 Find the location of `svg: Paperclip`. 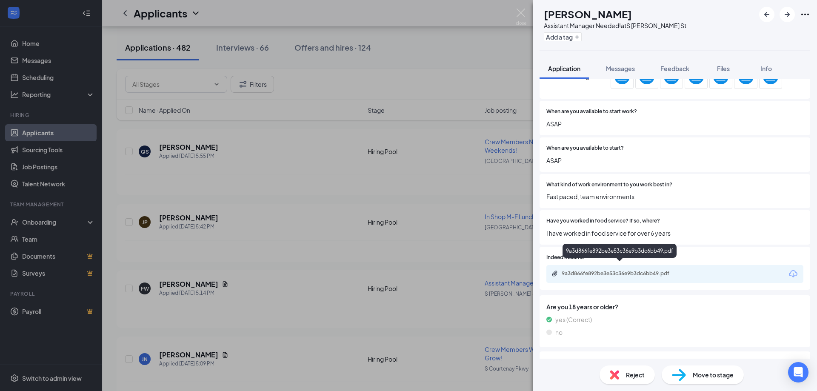

svg: Paperclip is located at coordinates (555, 274).